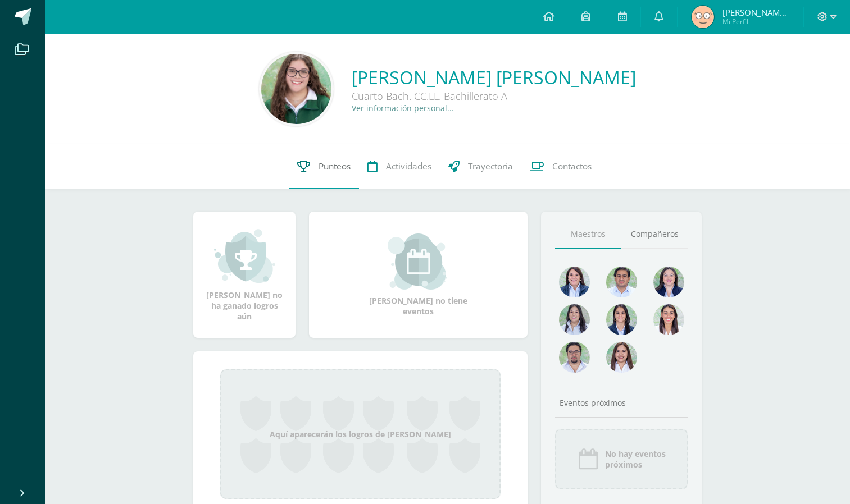 Image resolution: width=850 pixels, height=504 pixels. Describe the element at coordinates (561, 167) in the screenshot. I see `a: Contactos` at that location.